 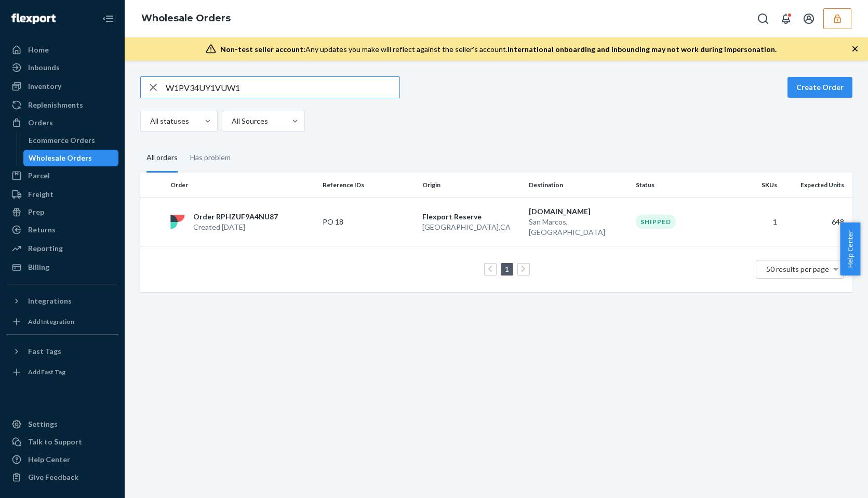 What do you see at coordinates (62, 477) in the screenshot?
I see `button: Give Feedback` at bounding box center [62, 477].